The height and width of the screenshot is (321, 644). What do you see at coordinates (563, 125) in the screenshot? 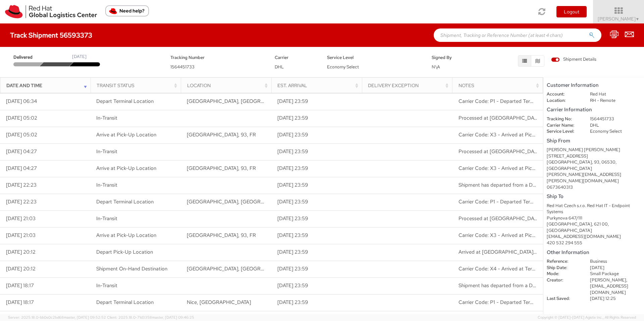
I see `dt: Carrier Name:` at bounding box center [563, 125].